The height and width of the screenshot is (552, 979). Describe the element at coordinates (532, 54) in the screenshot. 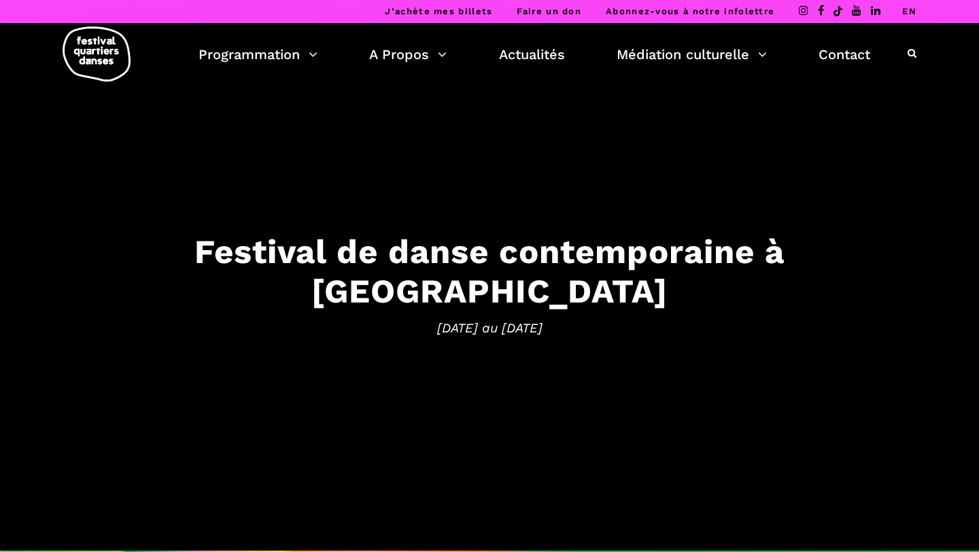

I see `a: Actualités` at that location.